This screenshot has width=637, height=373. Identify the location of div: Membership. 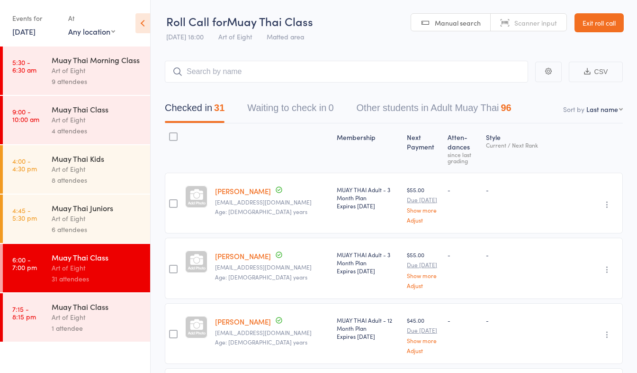
(368, 148).